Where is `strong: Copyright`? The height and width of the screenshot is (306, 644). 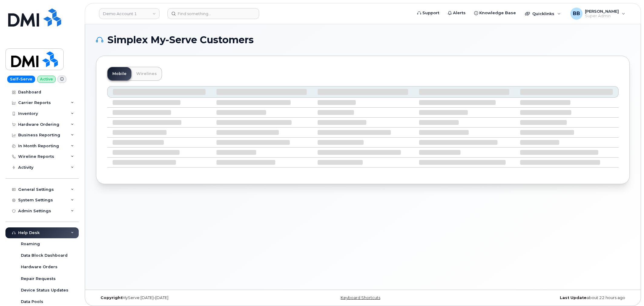
strong: Copyright is located at coordinates (112, 297).